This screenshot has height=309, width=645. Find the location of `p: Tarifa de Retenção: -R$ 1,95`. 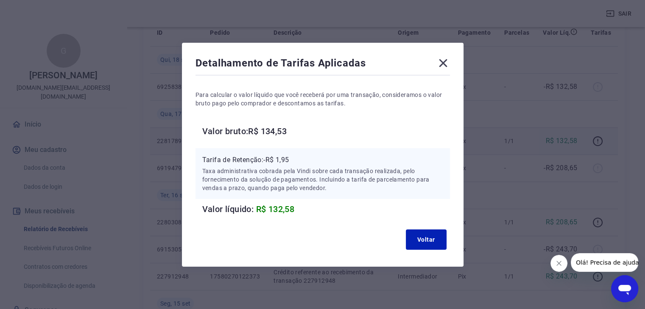

p: Tarifa de Retenção: -R$ 1,95 is located at coordinates (323, 160).